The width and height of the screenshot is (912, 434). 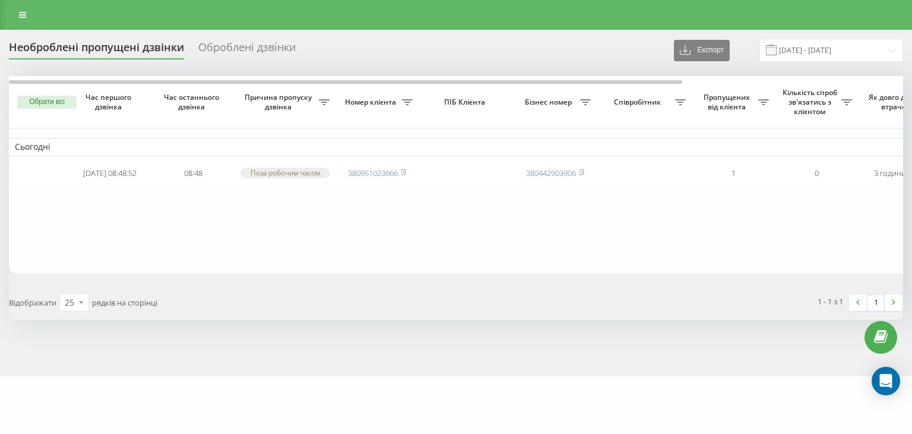 What do you see at coordinates (702, 50) in the screenshot?
I see `button: Експорт` at bounding box center [702, 50].